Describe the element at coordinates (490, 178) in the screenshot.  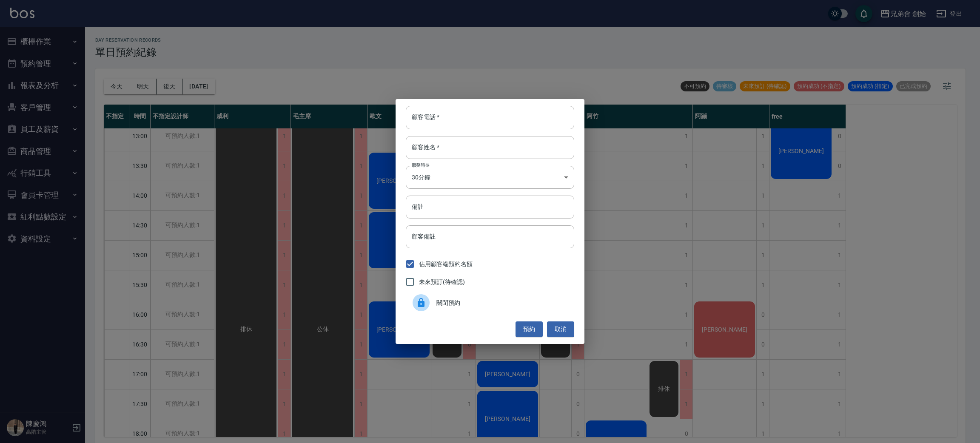
I see `div: 30分鐘` at that location.